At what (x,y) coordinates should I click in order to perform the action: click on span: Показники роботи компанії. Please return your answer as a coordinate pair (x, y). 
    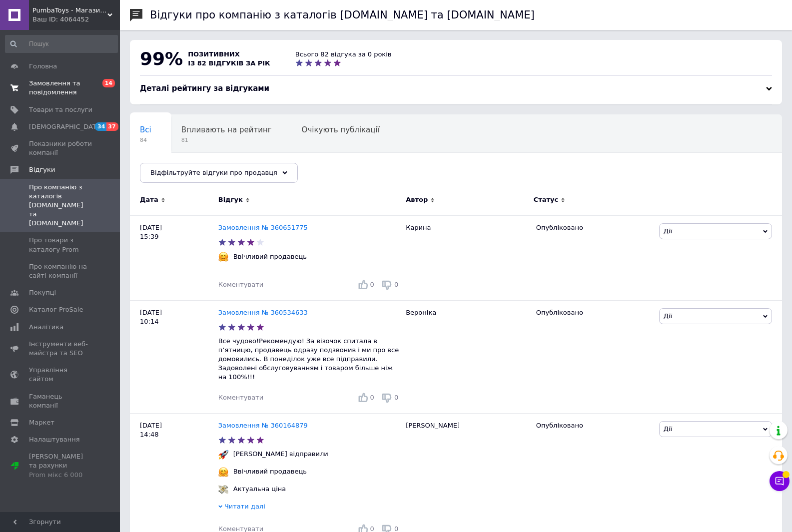
    Looking at the image, I should click on (60, 148).